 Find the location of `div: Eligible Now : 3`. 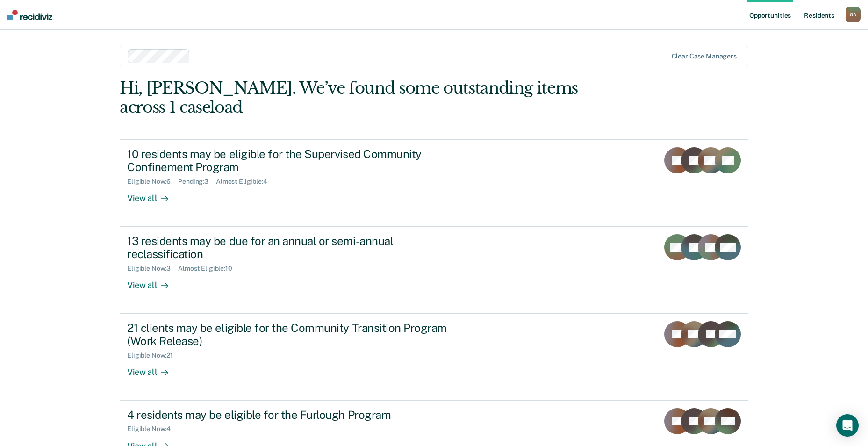

div: Eligible Now : 3 is located at coordinates (152, 269).